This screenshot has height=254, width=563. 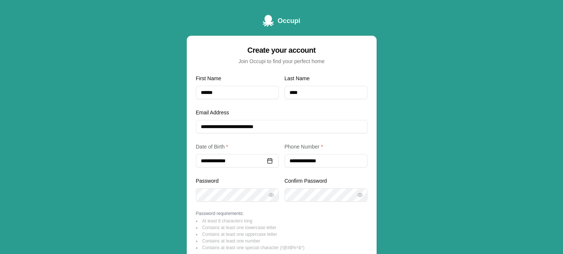 What do you see at coordinates (207, 181) in the screenshot?
I see `label: Password` at bounding box center [207, 181].